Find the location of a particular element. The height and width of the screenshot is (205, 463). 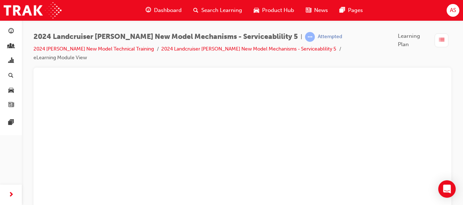

a: news-iconNews is located at coordinates (316, 10).